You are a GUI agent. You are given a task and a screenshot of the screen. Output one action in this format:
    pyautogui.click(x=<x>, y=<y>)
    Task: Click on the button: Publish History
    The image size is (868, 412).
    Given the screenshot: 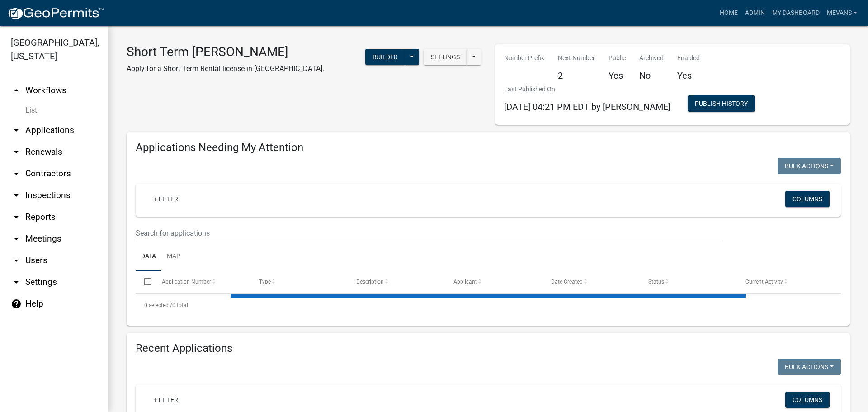 What is the action you would take?
    pyautogui.click(x=721, y=104)
    